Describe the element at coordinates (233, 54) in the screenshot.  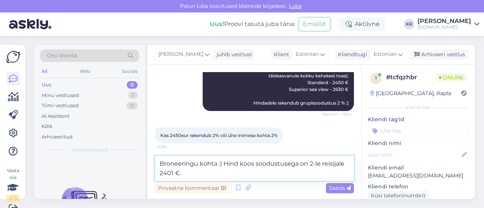
I see `div: juhib vestlust` at that location.